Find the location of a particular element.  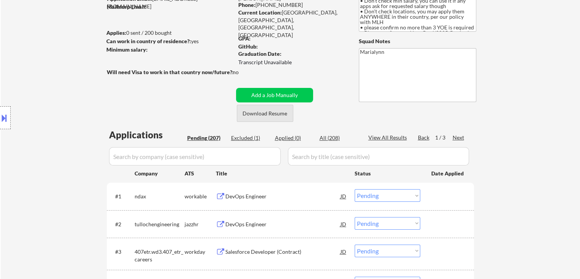

div: View All Results is located at coordinates (389, 137).